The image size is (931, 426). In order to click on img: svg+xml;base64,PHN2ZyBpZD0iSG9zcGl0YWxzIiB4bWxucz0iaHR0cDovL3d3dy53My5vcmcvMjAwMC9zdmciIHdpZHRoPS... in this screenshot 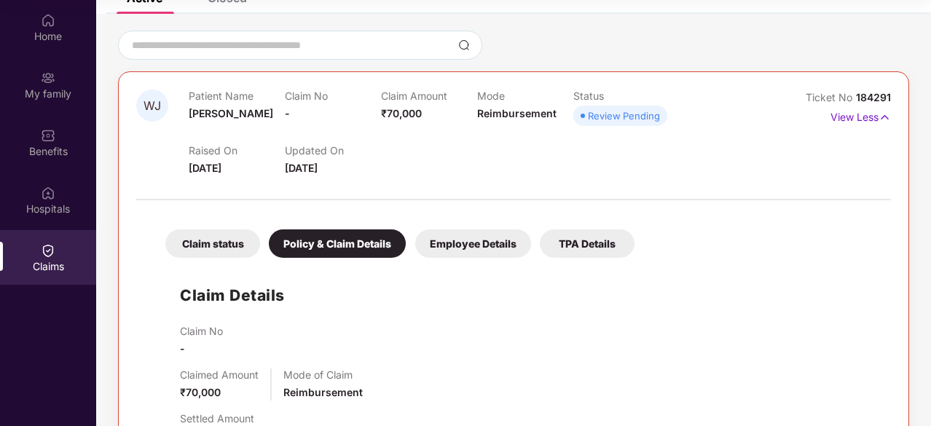, I will do `click(48, 193)`.